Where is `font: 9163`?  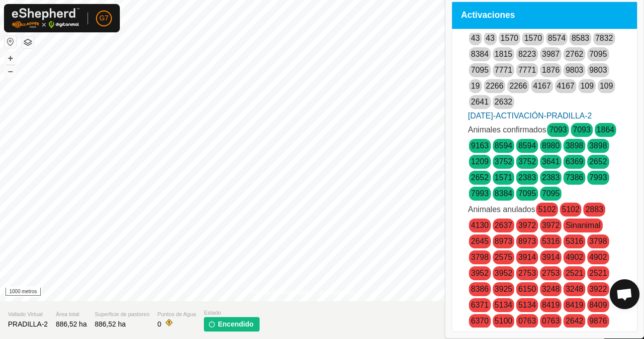
font: 9163 is located at coordinates (480, 146).